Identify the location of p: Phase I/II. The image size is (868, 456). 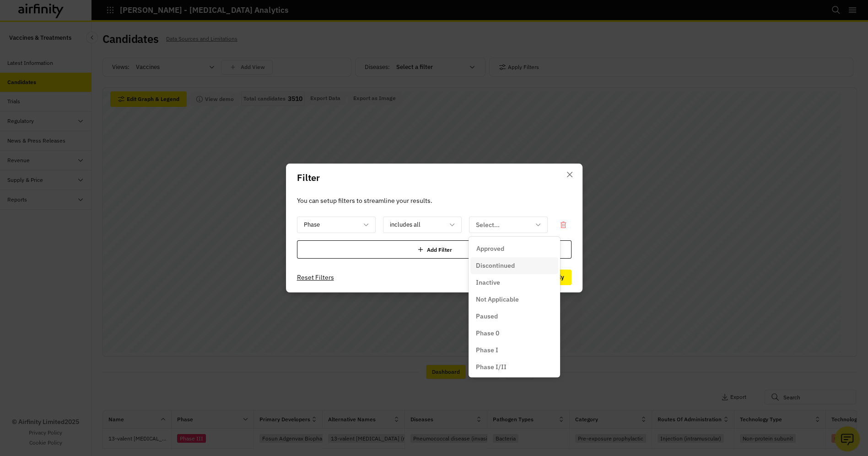
(491, 367).